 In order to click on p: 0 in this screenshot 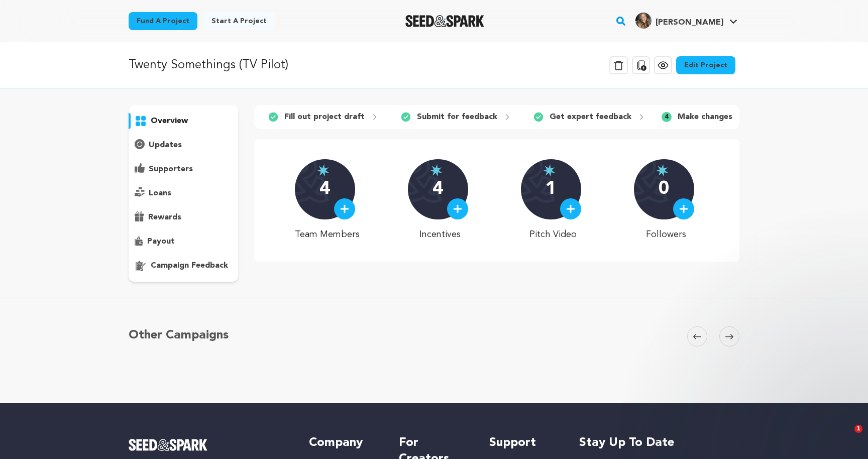, I will do `click(664, 189)`.